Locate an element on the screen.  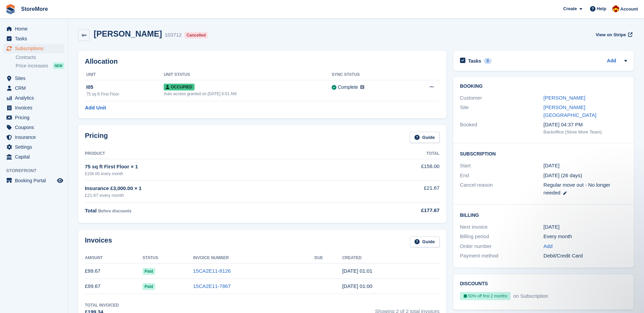
div: Backoffice (Store More Team) is located at coordinates (585, 132).